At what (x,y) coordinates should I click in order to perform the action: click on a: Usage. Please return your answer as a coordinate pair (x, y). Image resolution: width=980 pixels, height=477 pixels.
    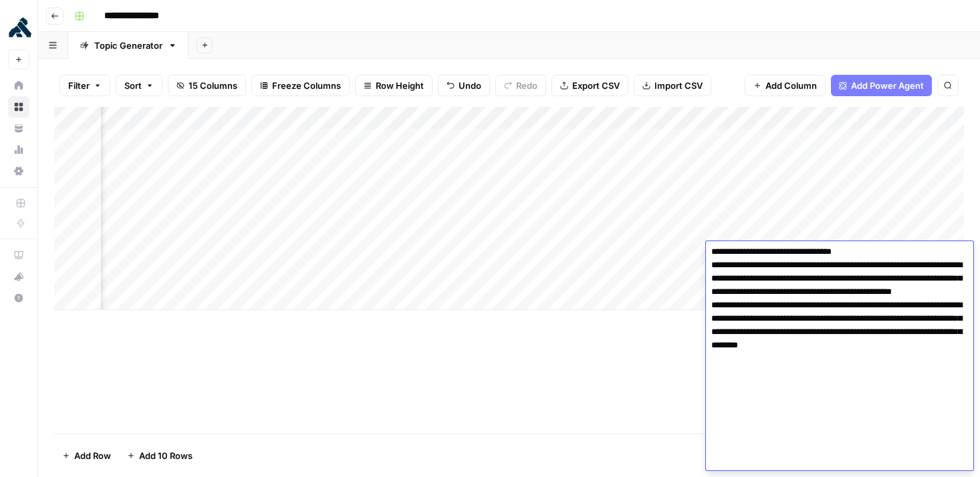
    Looking at the image, I should click on (19, 149).